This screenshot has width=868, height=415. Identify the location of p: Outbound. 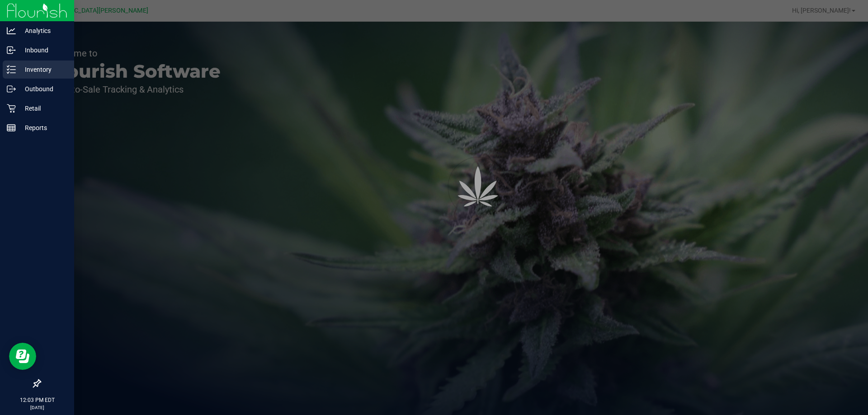
(43, 89).